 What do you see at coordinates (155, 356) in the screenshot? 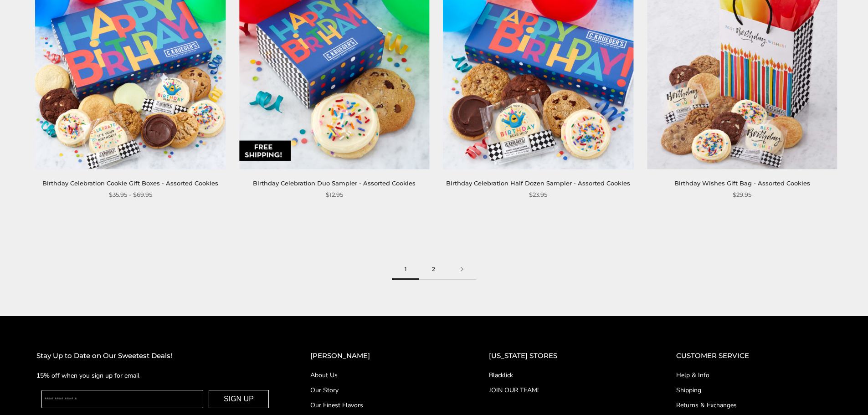
I see `h2: Stay Up to Date on Our Sweetest Deals!` at bounding box center [155, 356].